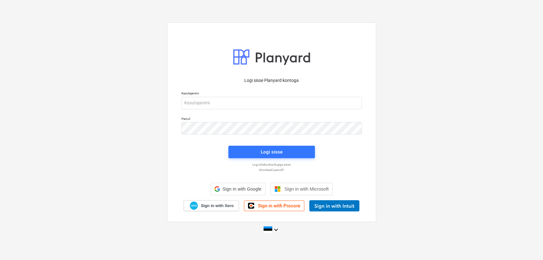  I want to click on img: Microsoft logo, so click(278, 189).